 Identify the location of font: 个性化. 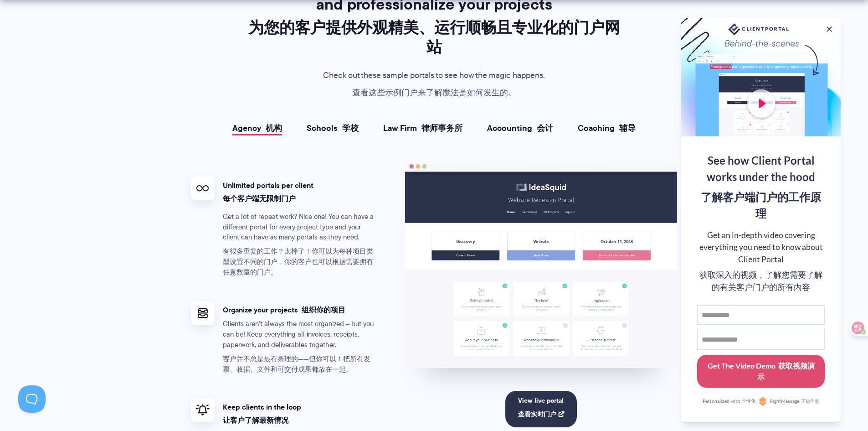
(749, 401).